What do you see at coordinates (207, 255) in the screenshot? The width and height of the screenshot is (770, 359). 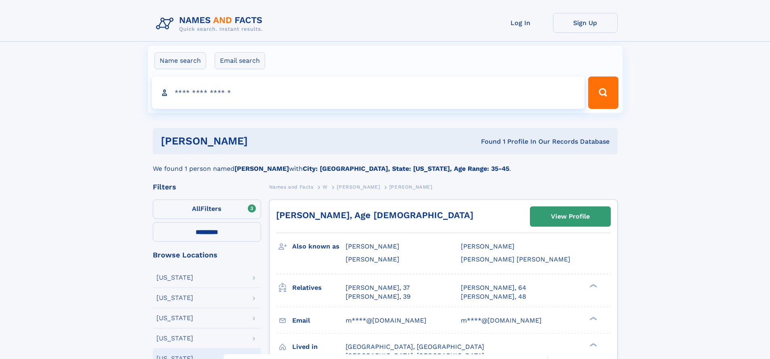 I see `div: Browse Locations` at bounding box center [207, 255].